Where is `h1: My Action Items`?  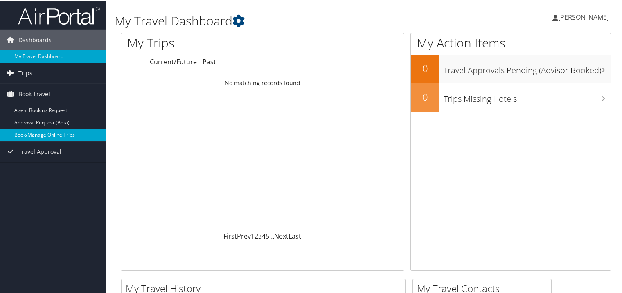
h1: My Action Items is located at coordinates (511, 42).